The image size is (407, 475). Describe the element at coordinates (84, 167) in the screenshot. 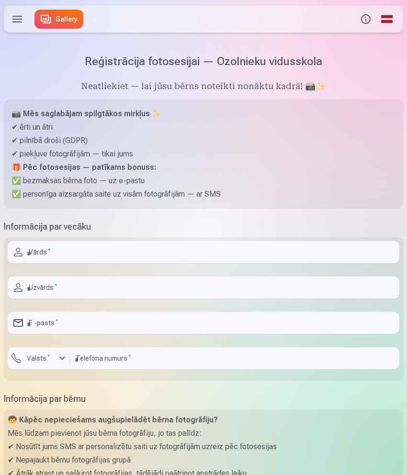

I see `strong: 🎁 Pēc fotosesijas — patīkams bonuss:` at that location.